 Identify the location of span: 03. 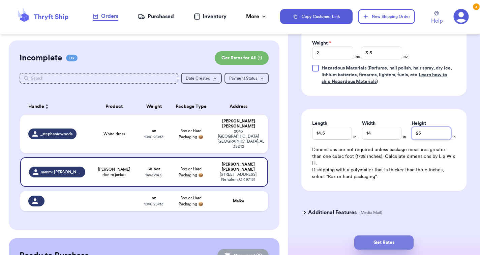
(72, 58).